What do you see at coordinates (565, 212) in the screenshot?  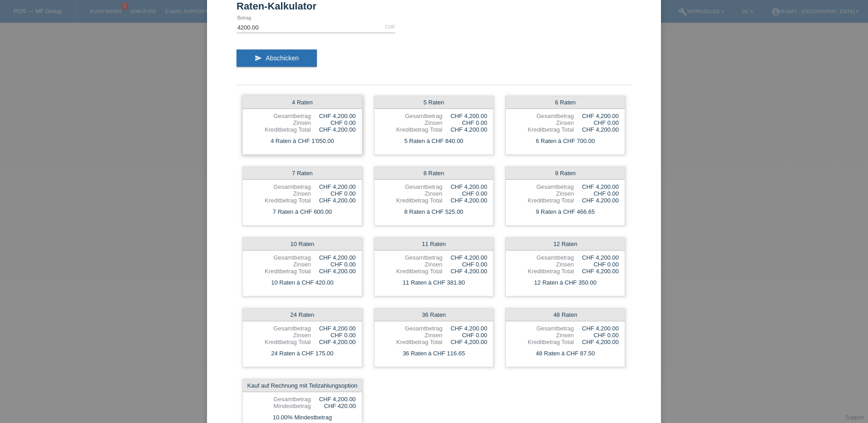 I see `div: 9 Raten à CHF 466.65` at bounding box center [565, 212].